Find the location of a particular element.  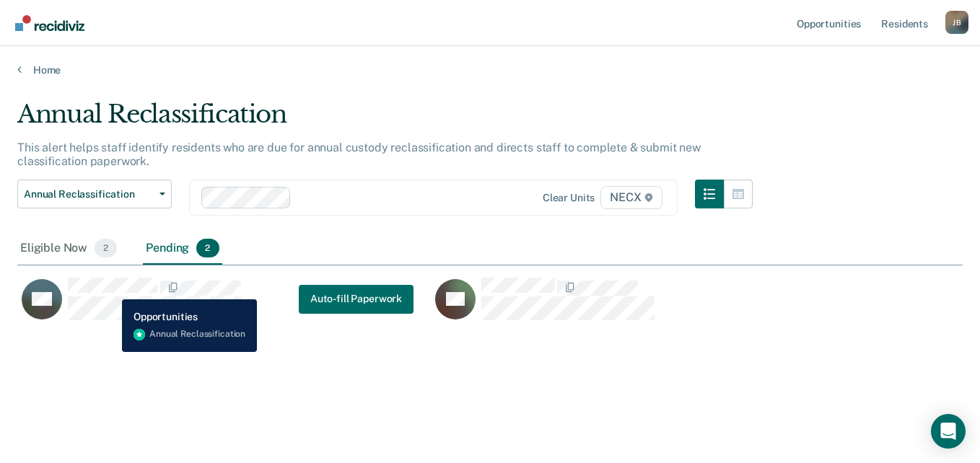

button: Profile dropdown button is located at coordinates (957, 22).